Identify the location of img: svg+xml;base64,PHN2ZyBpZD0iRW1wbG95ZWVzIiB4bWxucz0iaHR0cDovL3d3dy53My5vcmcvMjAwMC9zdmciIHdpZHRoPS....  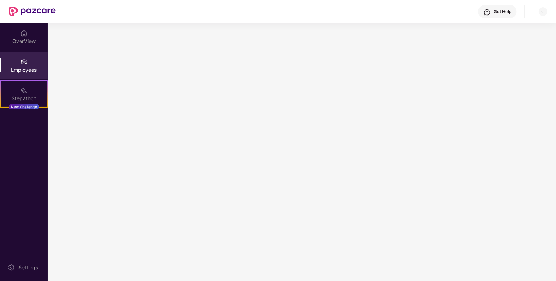
(24, 62).